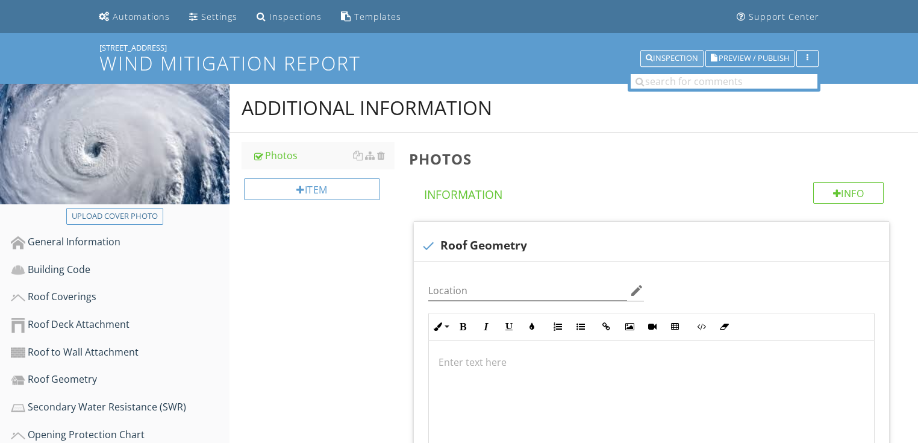 This screenshot has height=443, width=918. Describe the element at coordinates (750, 58) in the screenshot. I see `button: Preview / Publish` at that location.